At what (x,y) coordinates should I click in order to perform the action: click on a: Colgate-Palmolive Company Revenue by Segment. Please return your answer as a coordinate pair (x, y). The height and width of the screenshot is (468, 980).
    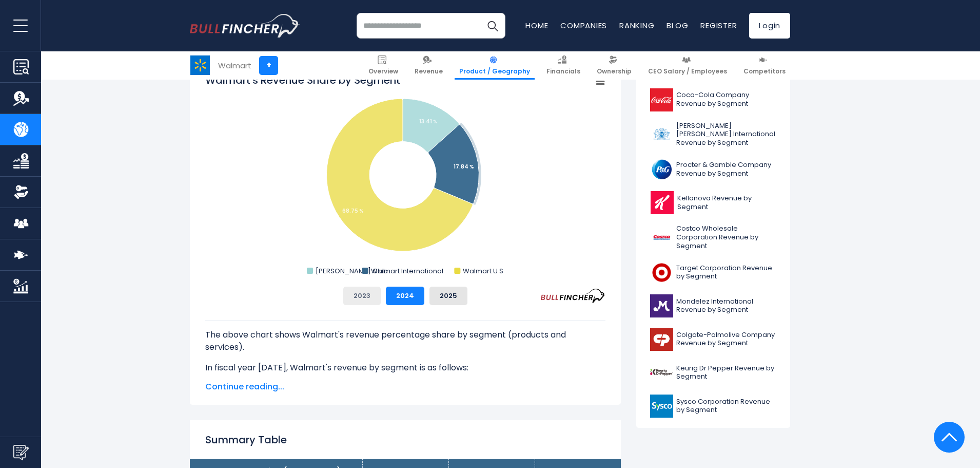
    Looking at the image, I should click on (714, 339).